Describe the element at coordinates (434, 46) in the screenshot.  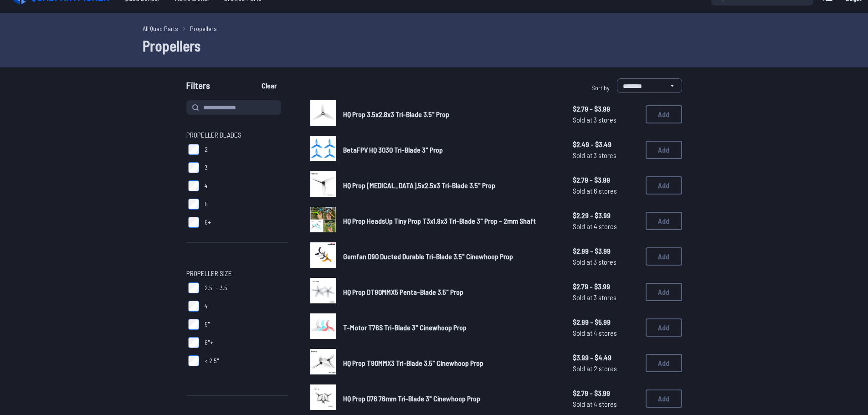
I see `h1: Propellers` at that location.